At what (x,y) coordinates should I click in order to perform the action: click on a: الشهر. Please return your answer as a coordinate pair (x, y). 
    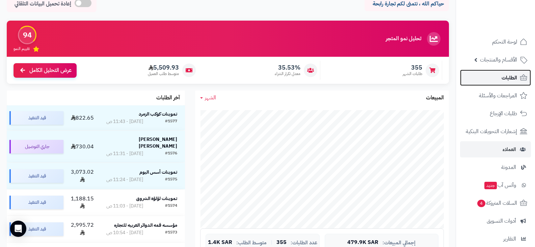
    Looking at the image, I should click on (208, 98).